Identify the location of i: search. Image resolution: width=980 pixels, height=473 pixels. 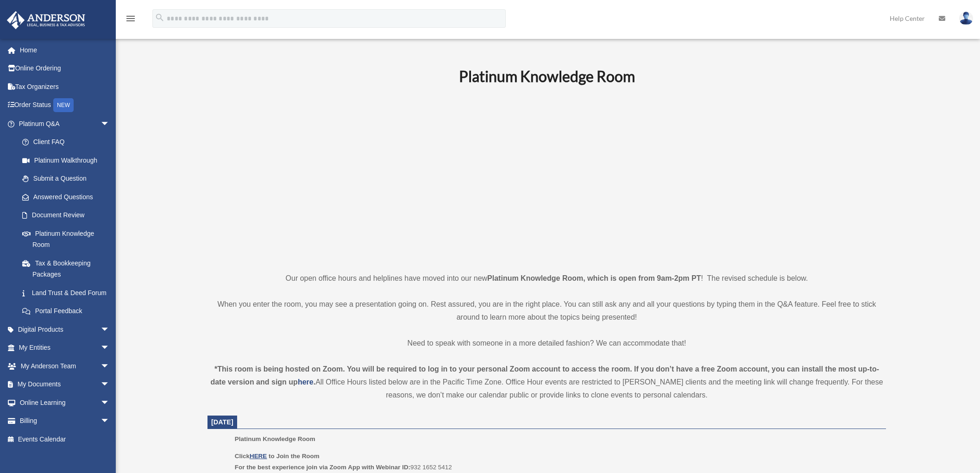
(160, 18).